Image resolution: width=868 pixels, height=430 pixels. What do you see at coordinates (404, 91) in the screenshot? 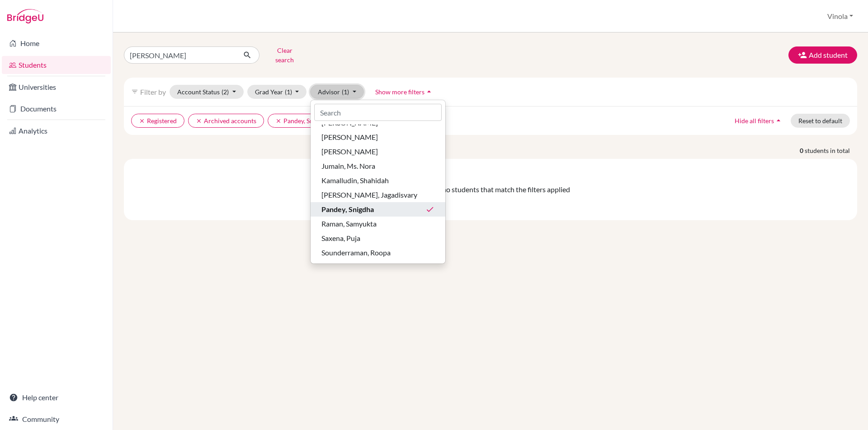
I see `button: Show more filtersarrow_drop_up` at bounding box center [404, 91].